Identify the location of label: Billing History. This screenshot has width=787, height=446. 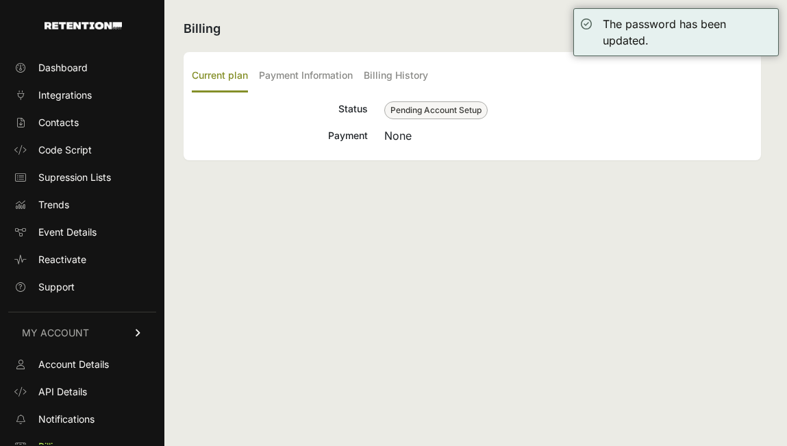
(396, 76).